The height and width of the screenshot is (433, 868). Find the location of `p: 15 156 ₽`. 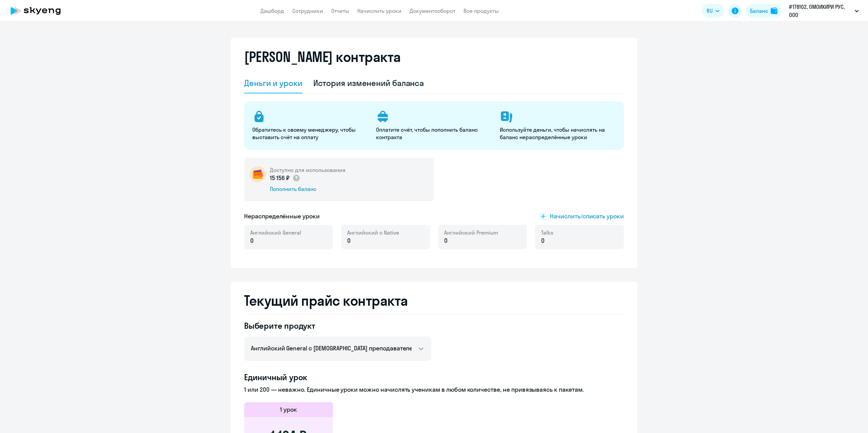

p: 15 156 ₽ is located at coordinates (285, 178).